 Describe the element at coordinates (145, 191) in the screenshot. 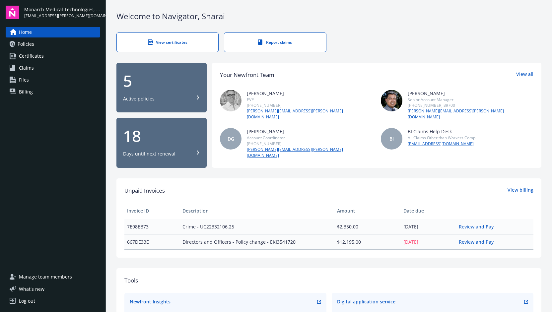

I see `span: Unpaid Invoices` at that location.